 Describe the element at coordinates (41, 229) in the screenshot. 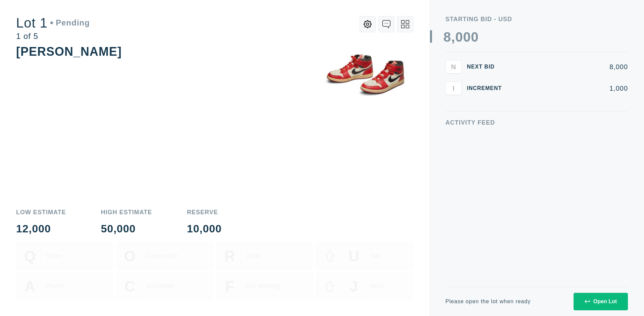

I see `div: 12,000` at that location.